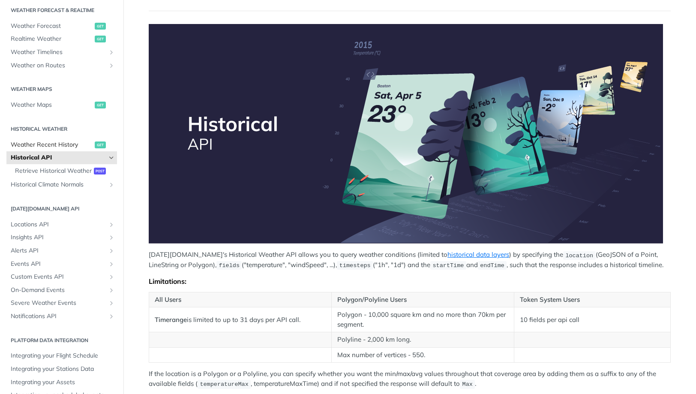 This screenshot has height=394, width=696. I want to click on button: Show subpages for Events API, so click(111, 264).